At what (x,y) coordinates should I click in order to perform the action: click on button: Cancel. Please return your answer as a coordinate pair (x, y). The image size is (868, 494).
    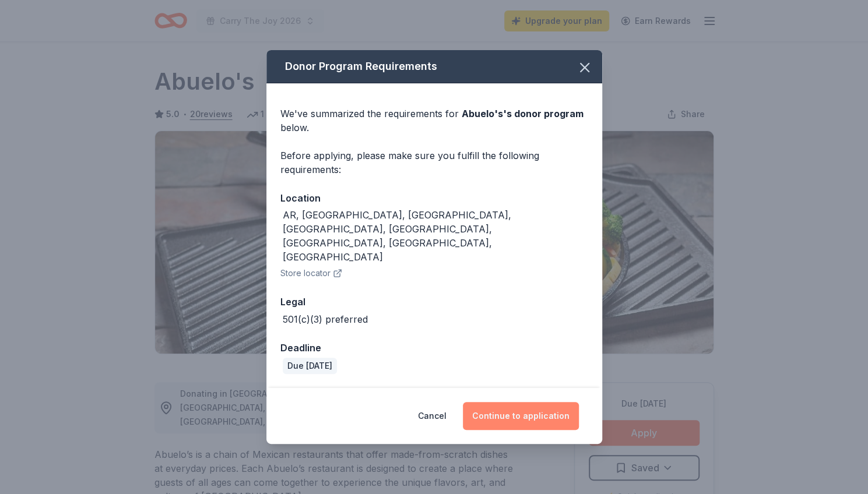
    Looking at the image, I should click on (432, 416).